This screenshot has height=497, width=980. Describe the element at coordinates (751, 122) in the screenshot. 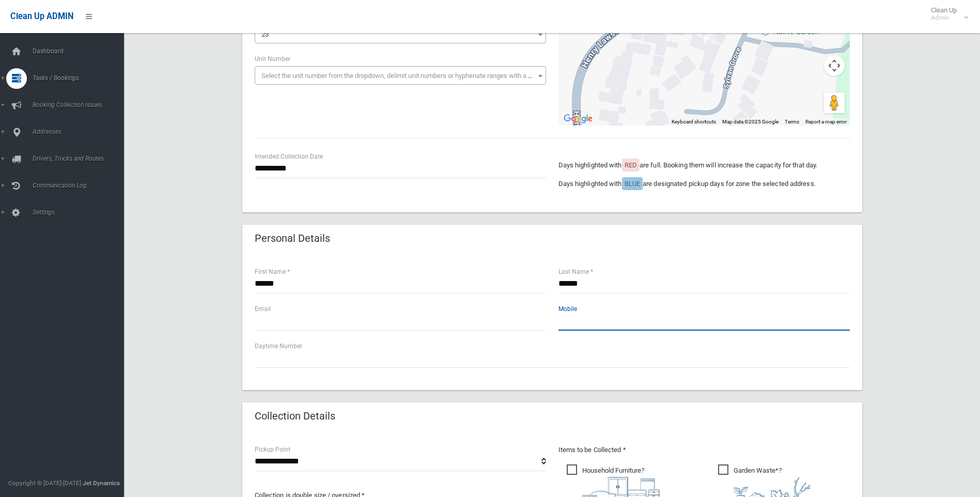

I see `span: Map data ©2025 Google` at that location.